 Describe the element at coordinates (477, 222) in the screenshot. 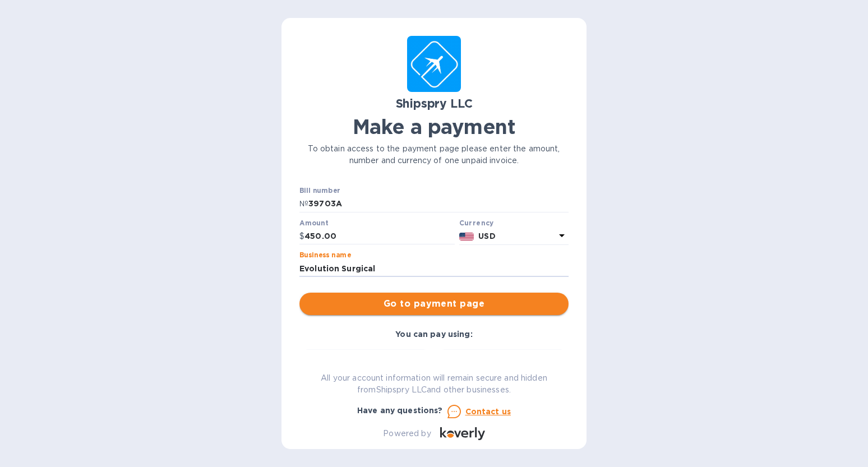

I see `b: Currency` at that location.